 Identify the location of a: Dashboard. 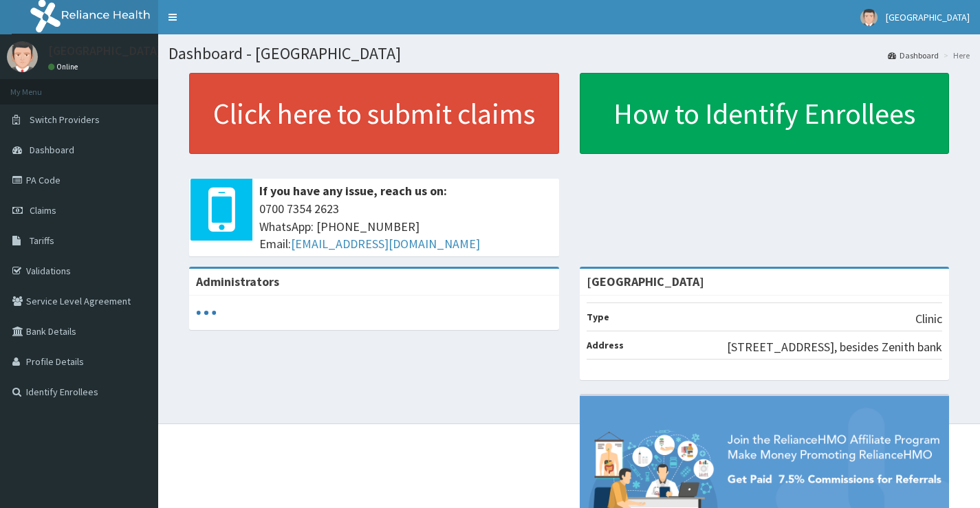
(913, 55).